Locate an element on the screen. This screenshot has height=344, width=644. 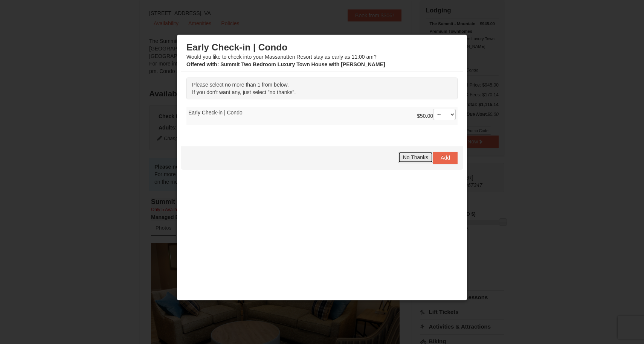
button: Add is located at coordinates (445, 158).